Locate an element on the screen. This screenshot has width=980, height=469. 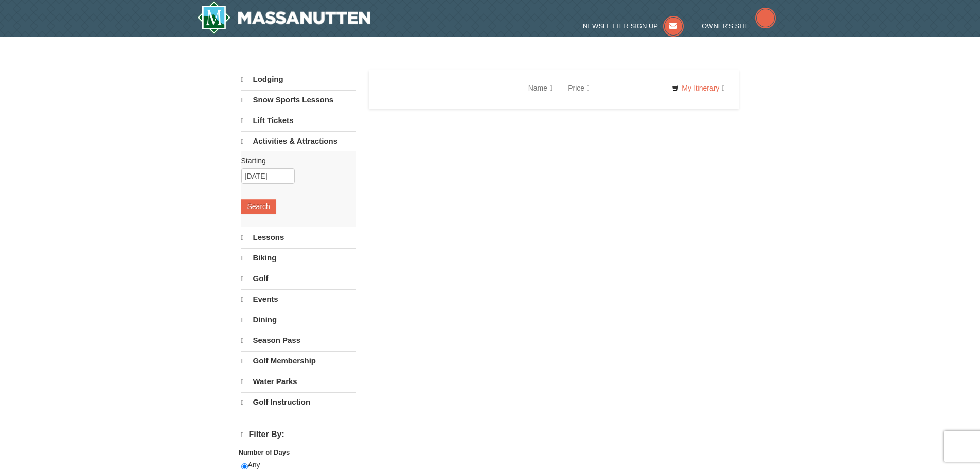
a: My Itinerary is located at coordinates (698, 88).